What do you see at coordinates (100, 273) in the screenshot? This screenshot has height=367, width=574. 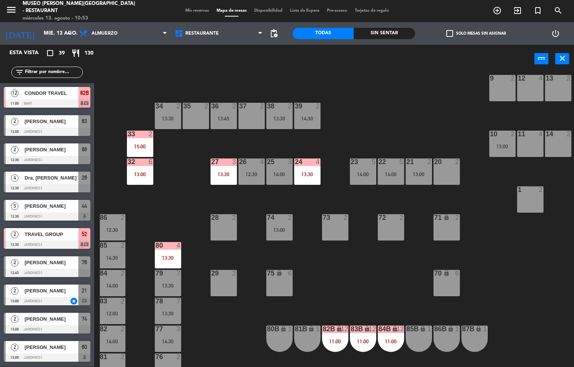 I see `div: 84` at bounding box center [100, 273].